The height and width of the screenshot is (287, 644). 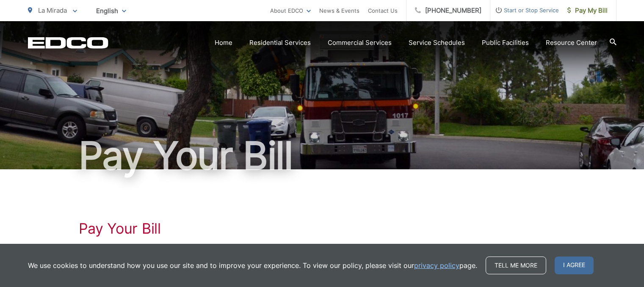 I want to click on a: EDCD logo. Return to the homepage., so click(x=68, y=43).